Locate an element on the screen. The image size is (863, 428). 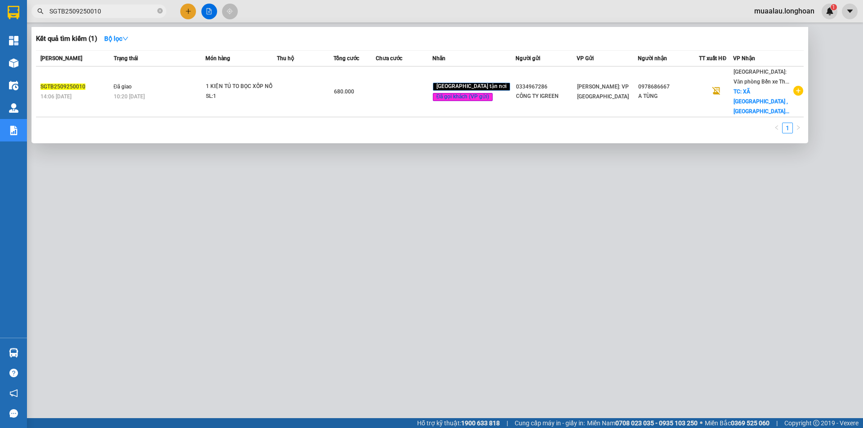
span: 680.000 is located at coordinates (344, 92).